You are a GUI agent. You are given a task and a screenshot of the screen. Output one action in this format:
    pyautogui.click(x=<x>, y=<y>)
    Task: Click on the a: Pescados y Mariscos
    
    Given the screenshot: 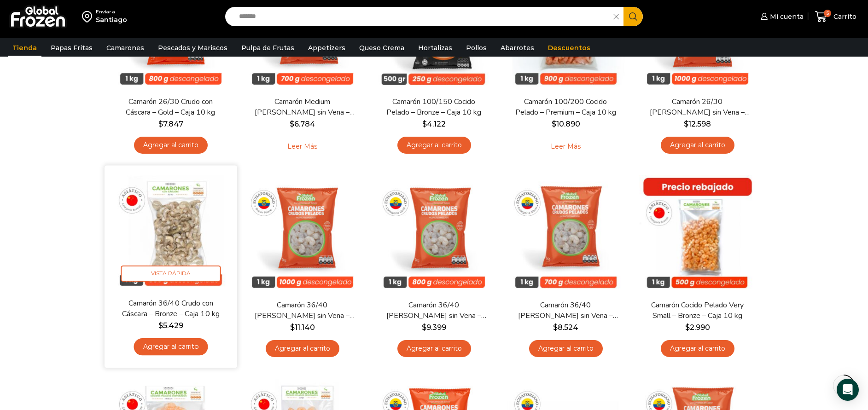 What is the action you would take?
    pyautogui.click(x=192, y=48)
    